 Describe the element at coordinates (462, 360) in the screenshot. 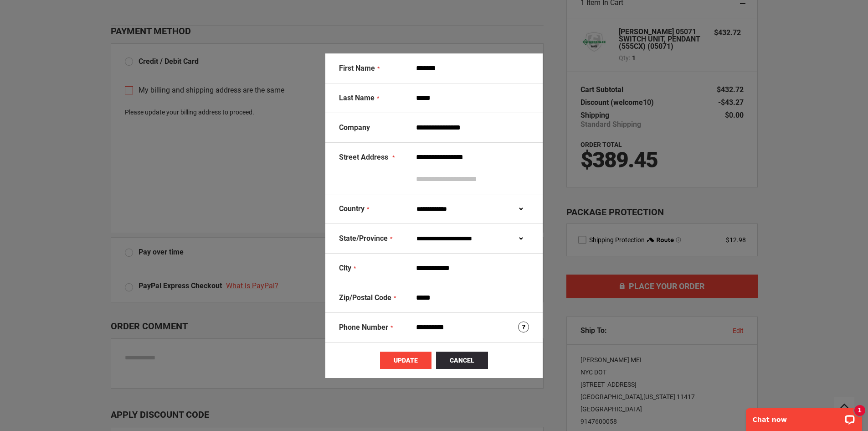

I see `button: Cancel` at that location.